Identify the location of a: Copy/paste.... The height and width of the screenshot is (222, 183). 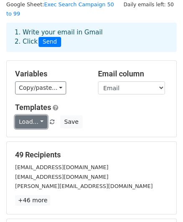
(41, 88).